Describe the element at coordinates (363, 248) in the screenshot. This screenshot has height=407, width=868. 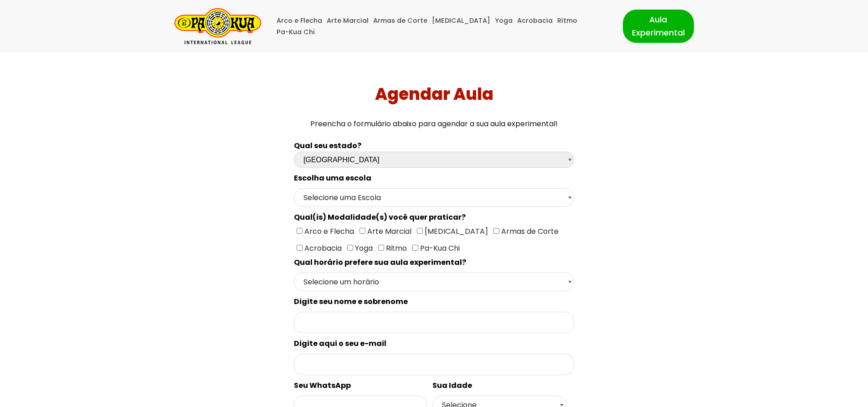
I see `span: Yoga` at that location.